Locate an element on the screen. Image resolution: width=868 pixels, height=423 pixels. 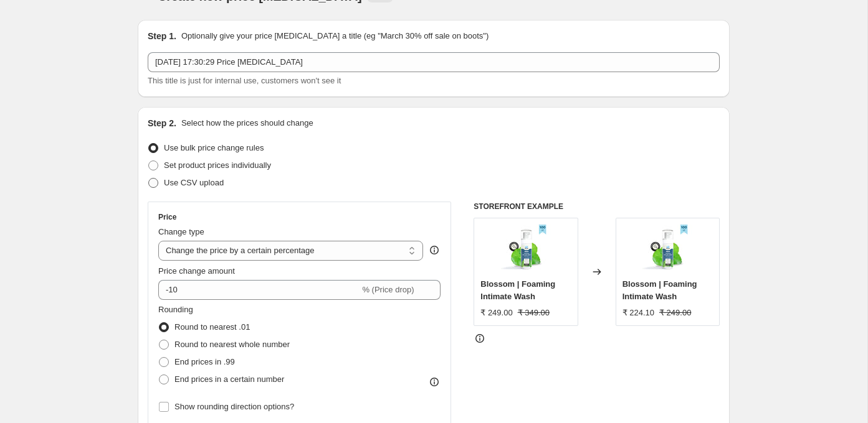
span: Show rounding direction options? is located at coordinates (234, 407).